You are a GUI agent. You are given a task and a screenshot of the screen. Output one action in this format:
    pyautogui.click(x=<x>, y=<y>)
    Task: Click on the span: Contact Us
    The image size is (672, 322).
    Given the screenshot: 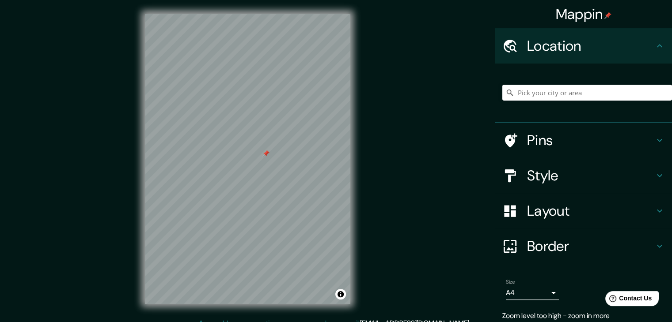 What is the action you would take?
    pyautogui.click(x=42, y=11)
    